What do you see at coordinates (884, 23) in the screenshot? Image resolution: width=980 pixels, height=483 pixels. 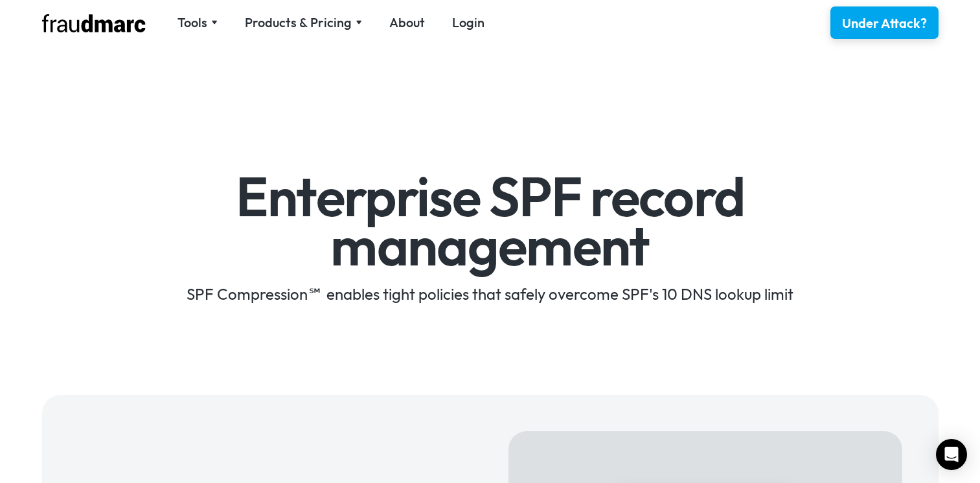 I see `div: Under Attack?` at bounding box center [884, 23].